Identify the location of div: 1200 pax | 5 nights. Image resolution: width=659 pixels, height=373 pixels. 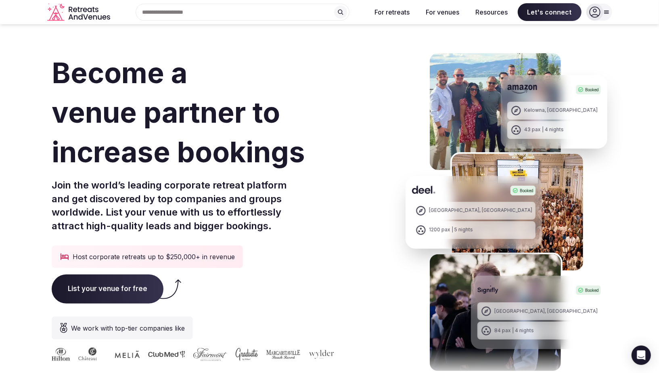
(451, 230).